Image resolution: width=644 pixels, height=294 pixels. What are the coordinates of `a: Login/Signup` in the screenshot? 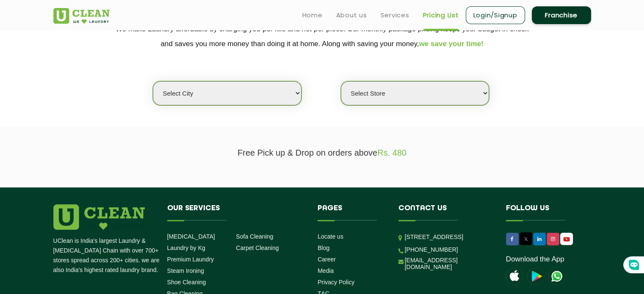 It's located at (496, 15).